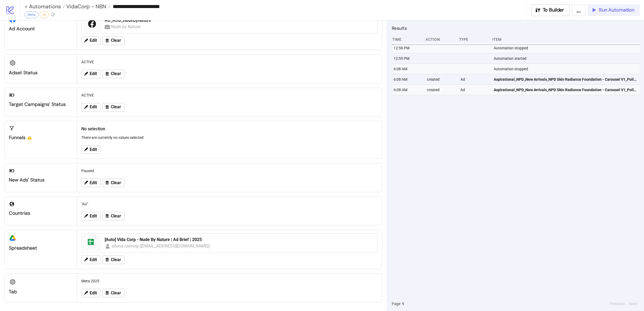 The height and width of the screenshot is (311, 644). Describe the element at coordinates (40, 29) in the screenshot. I see `div: Ad Account` at that location.